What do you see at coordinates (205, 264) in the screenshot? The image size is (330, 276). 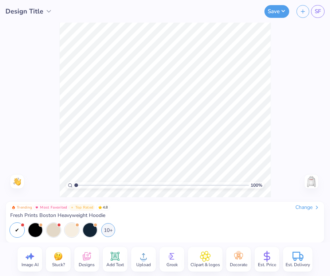 I see `span: Clipart & logos` at bounding box center [205, 264].